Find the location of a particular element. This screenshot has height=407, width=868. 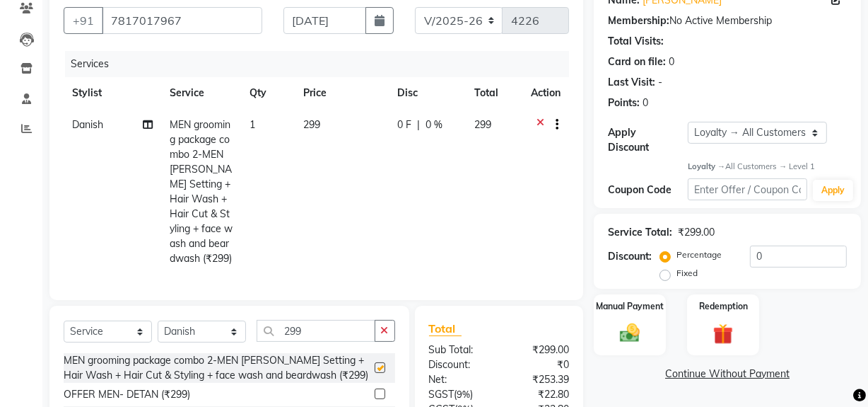

input: Enter Offer / Coupon Code is located at coordinates (747, 188).